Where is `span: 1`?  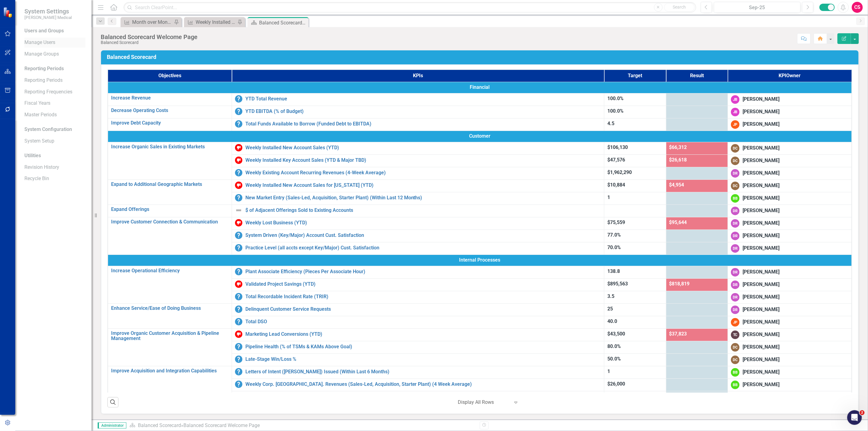 span: 1 is located at coordinates (609, 371).